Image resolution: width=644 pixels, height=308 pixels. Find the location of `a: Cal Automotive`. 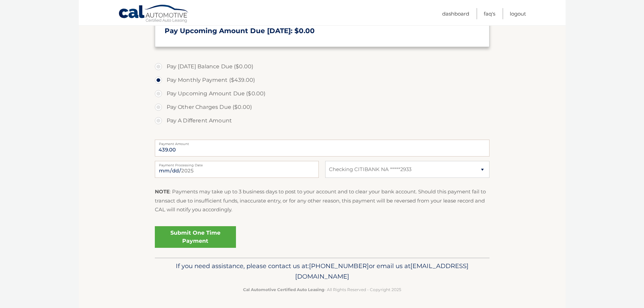

a: Cal Automotive is located at coordinates (154, 14).